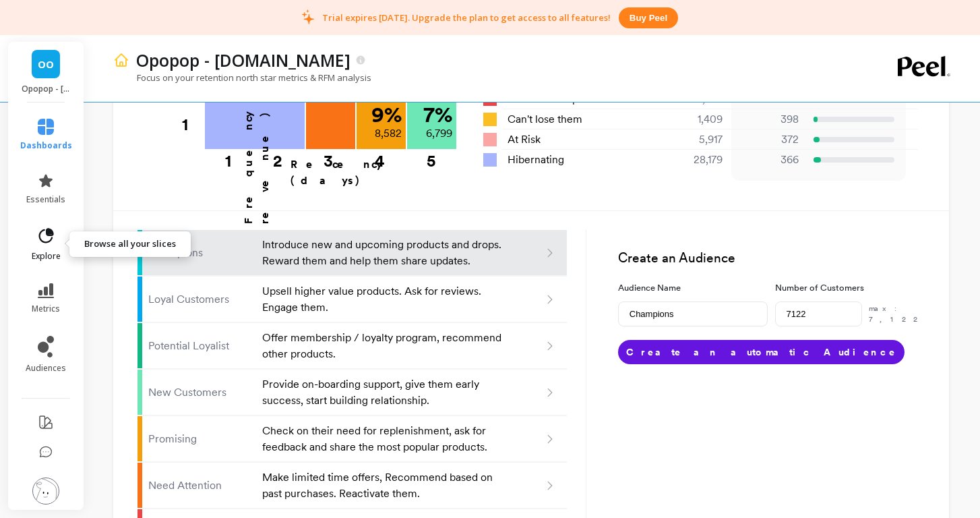 This screenshot has height=518, width=980. What do you see at coordinates (383, 346) in the screenshot?
I see `p: Offer membership / loyalty program, recommend other products.` at bounding box center [383, 346].